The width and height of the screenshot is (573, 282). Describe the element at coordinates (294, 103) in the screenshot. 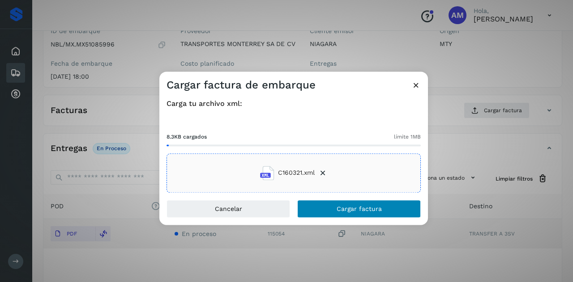

I see `h4: Carga tu archivo xml:` at that location.